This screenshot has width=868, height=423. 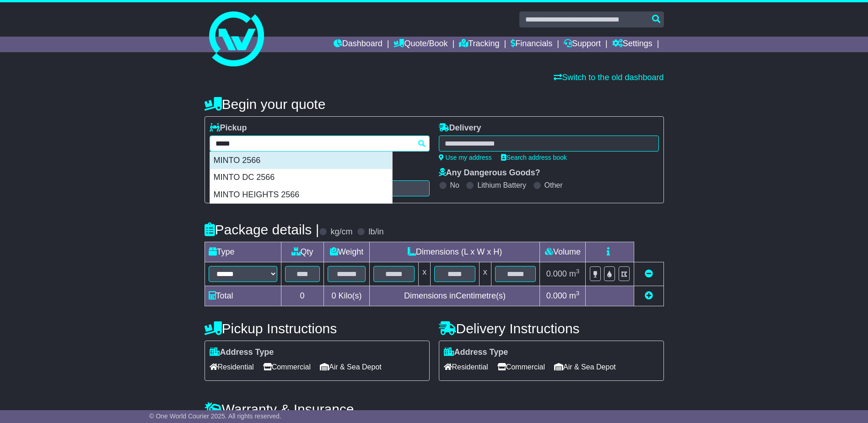 I want to click on a: Tracking, so click(x=479, y=44).